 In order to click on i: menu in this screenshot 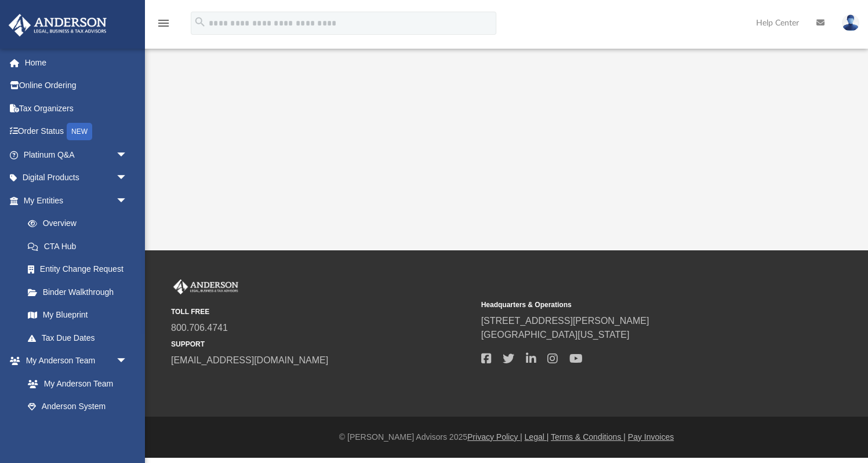, I will do `click(163, 23)`.